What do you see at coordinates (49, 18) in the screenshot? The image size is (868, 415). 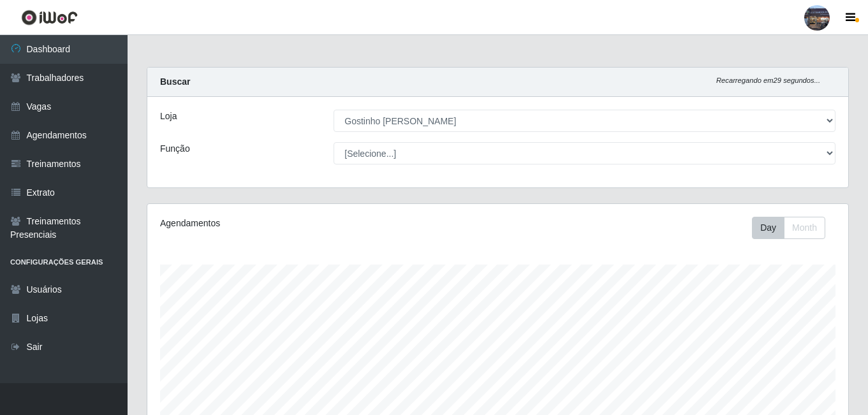 I see `img: CoreUI Logo` at bounding box center [49, 18].